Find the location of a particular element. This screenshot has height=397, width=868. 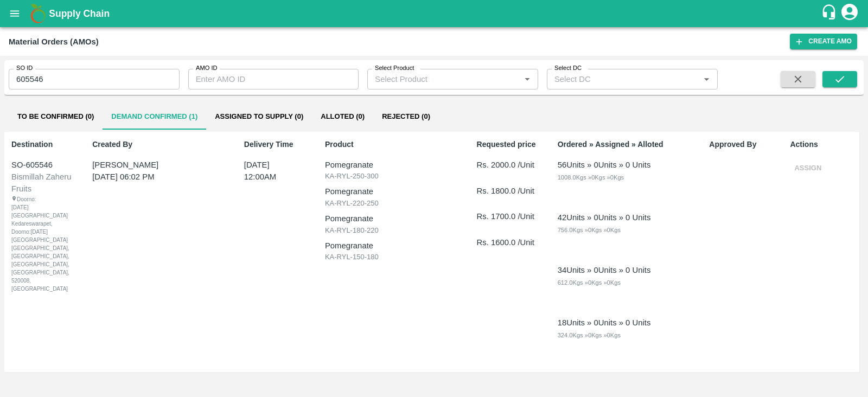

input: Select Product is located at coordinates (444, 79).